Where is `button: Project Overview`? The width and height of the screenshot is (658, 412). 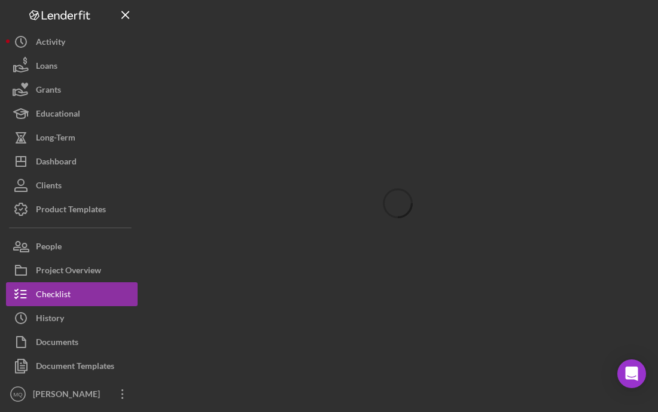
button: Project Overview is located at coordinates (72, 270).